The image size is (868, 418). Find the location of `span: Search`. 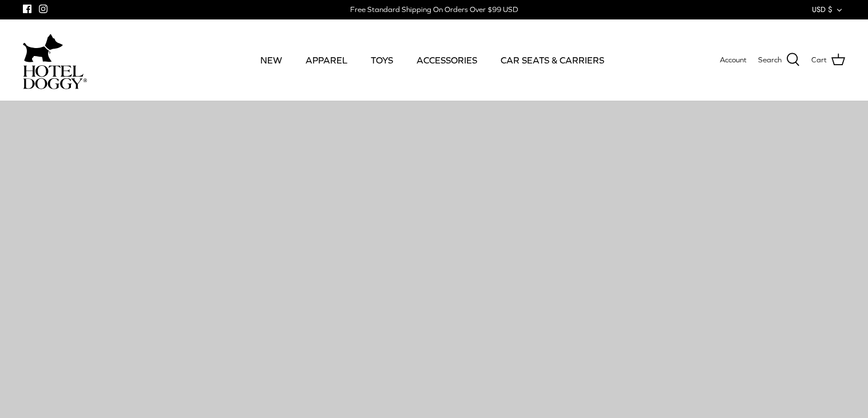

span: Search is located at coordinates (769, 60).